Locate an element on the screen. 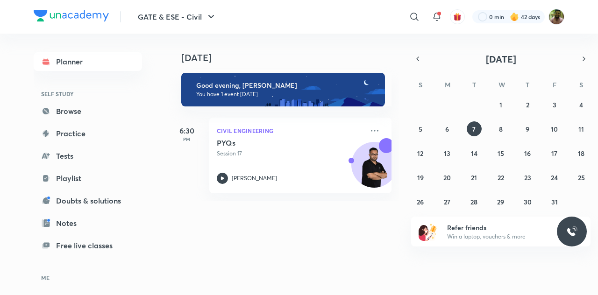 The width and height of the screenshot is (598, 295). button: October 18, 2025 is located at coordinates (581, 153).